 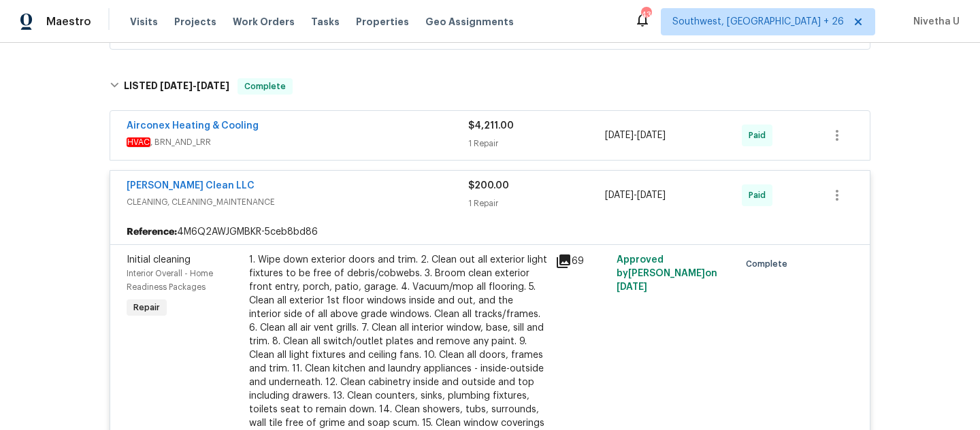 I want to click on a: Airconex Heating & Cooling, so click(x=193, y=126).